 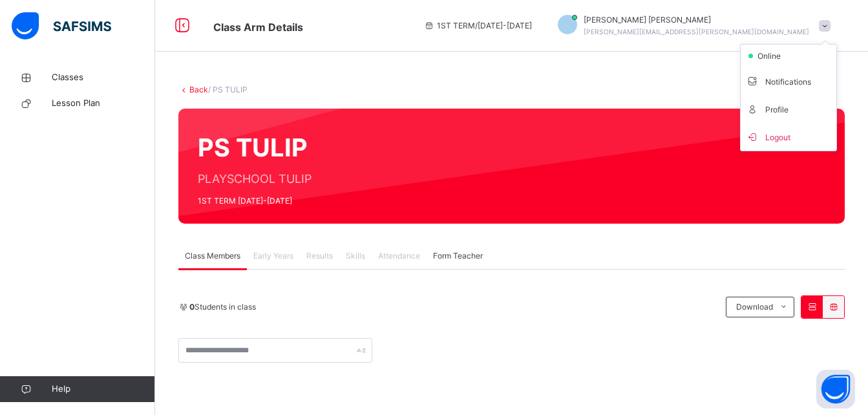 What do you see at coordinates (788, 81) in the screenshot?
I see `li: dropdown-list-item-text-3` at bounding box center [788, 81].